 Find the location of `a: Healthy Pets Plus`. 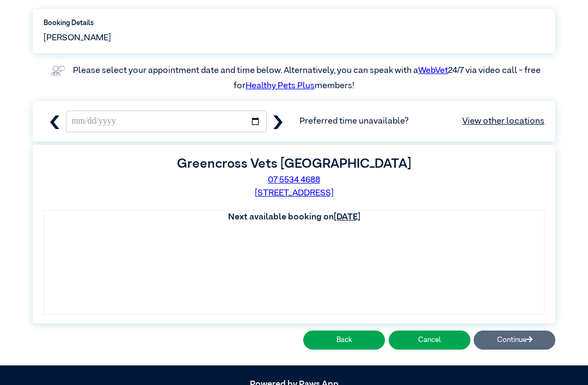

a: Healthy Pets Plus is located at coordinates (280, 86).